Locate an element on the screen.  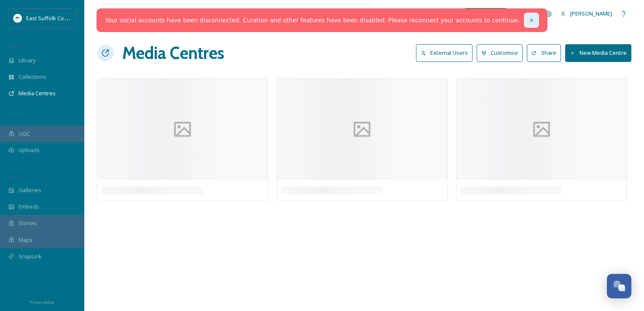
div: What's New is located at coordinates (485, 14).